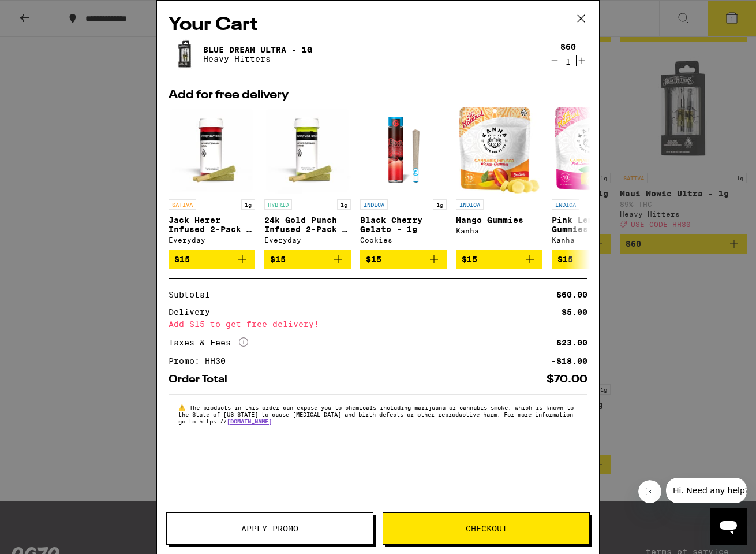  I want to click on h2: Your Cart, so click(378, 25).